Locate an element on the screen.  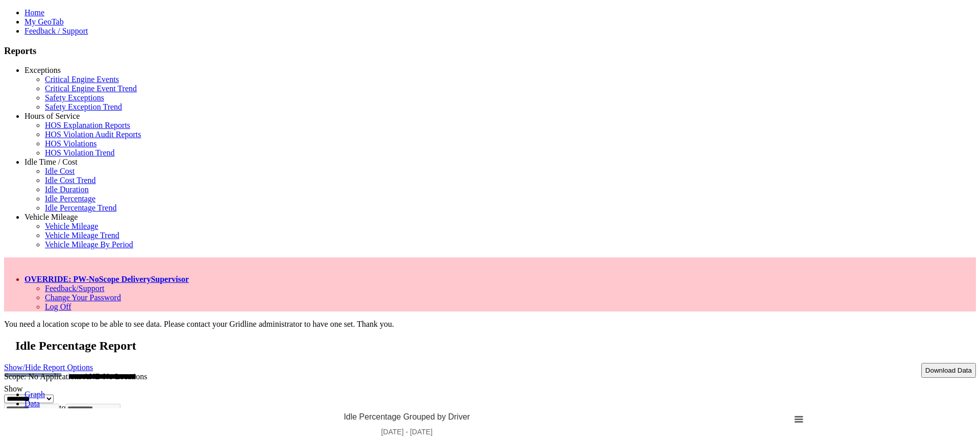
span: to is located at coordinates (63, 408).